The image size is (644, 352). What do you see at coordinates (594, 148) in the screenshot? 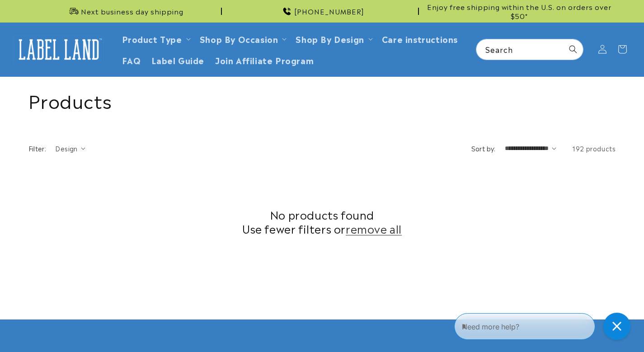
I see `span: 192 products` at bounding box center [594, 148].